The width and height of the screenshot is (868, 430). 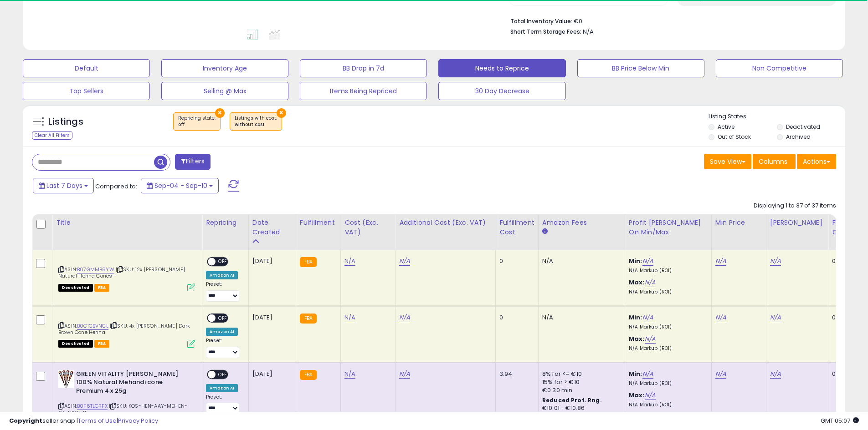 What do you see at coordinates (123, 409) in the screenshot?
I see `span: | SKU: KOS-HEN-AAY-MEHEN-04-LIS01-IT` at bounding box center [123, 409].